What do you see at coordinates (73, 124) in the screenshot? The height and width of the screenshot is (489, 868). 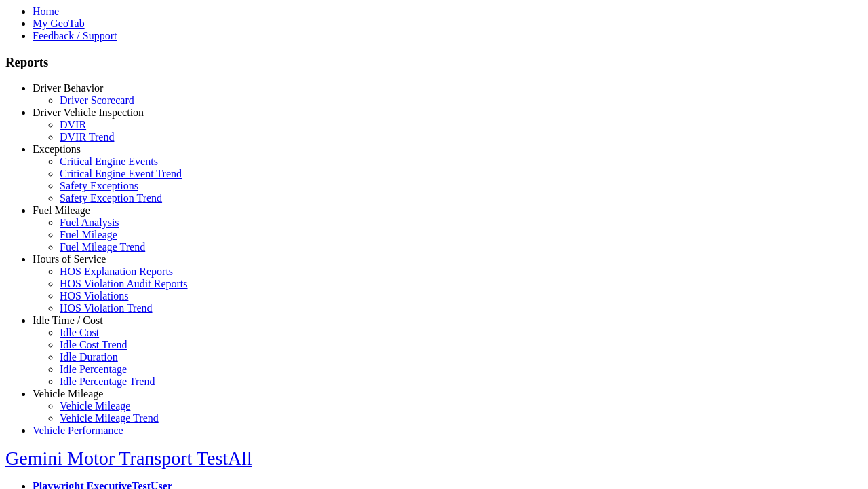 I see `a: DVIR` at bounding box center [73, 124].